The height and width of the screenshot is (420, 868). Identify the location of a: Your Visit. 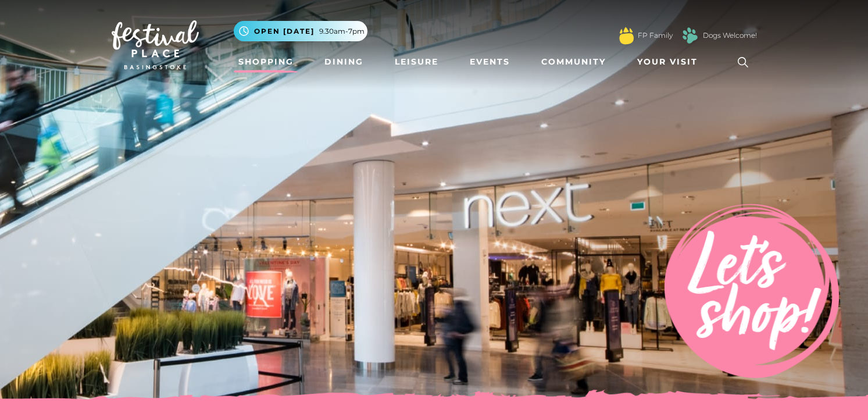
(670, 62).